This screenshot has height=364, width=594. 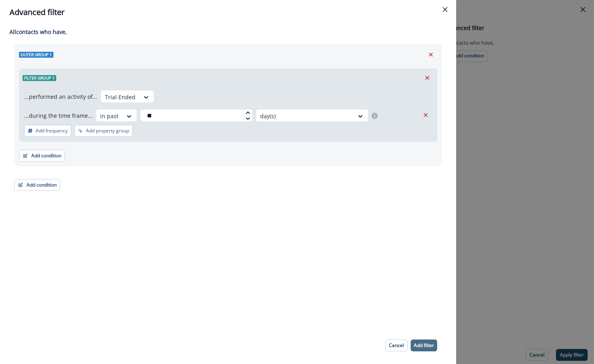 What do you see at coordinates (36, 54) in the screenshot?
I see `span: Outer group 1` at bounding box center [36, 54].